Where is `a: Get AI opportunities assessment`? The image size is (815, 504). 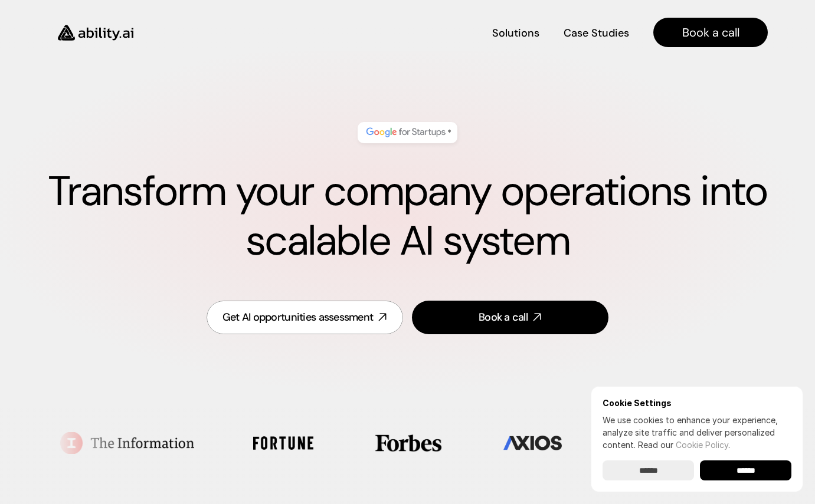 a: Get AI opportunities assessment is located at coordinates (305, 317).